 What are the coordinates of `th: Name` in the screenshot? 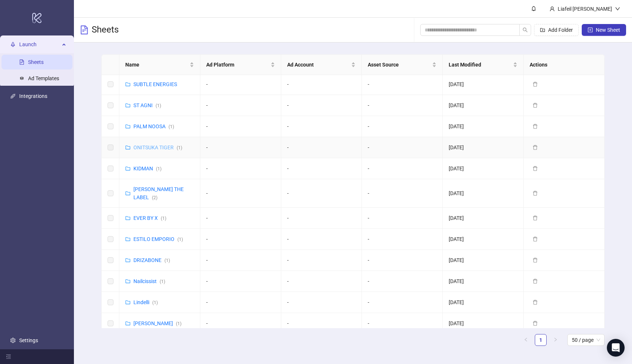 It's located at (160, 65).